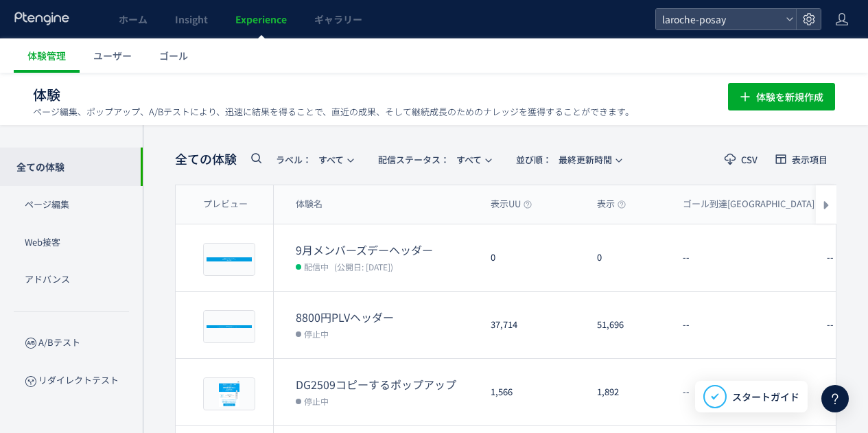  I want to click on span: ホーム, so click(133, 19).